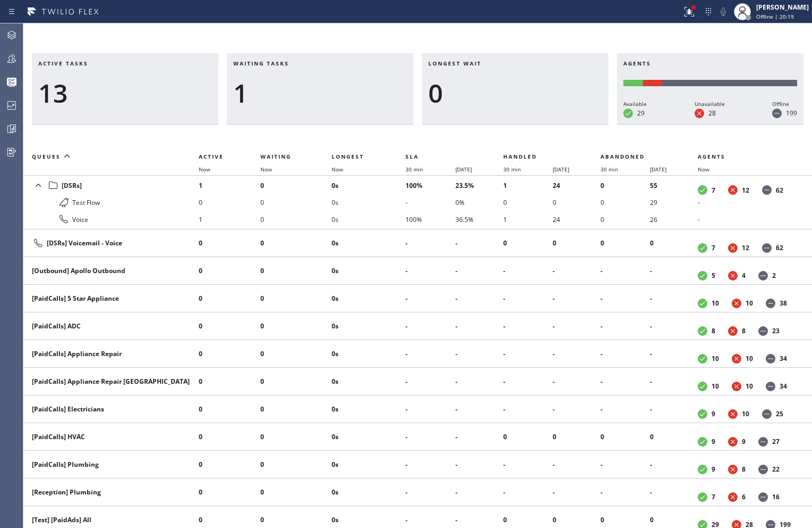 The width and height of the screenshot is (812, 528). What do you see at coordinates (111, 244) in the screenshot?
I see `div: [DSRs] Voicemail - Voice` at bounding box center [111, 244].